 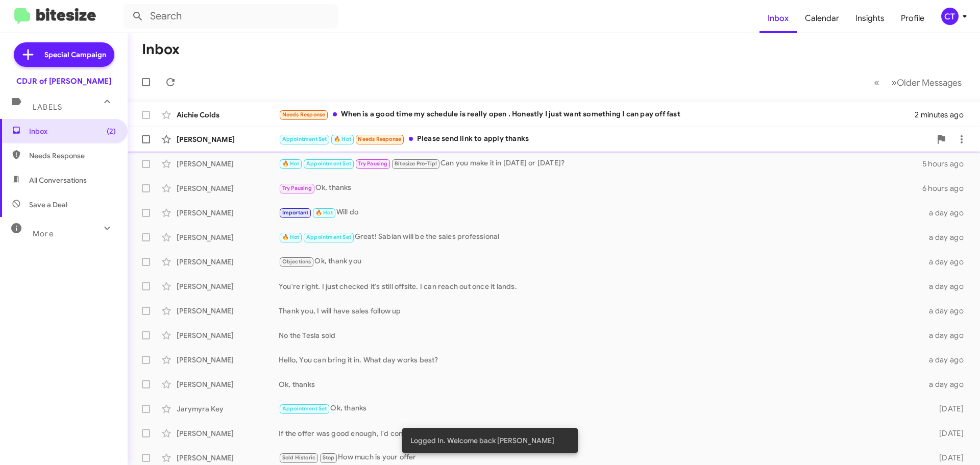 What do you see at coordinates (329, 458) in the screenshot?
I see `span: Stop` at bounding box center [329, 458].